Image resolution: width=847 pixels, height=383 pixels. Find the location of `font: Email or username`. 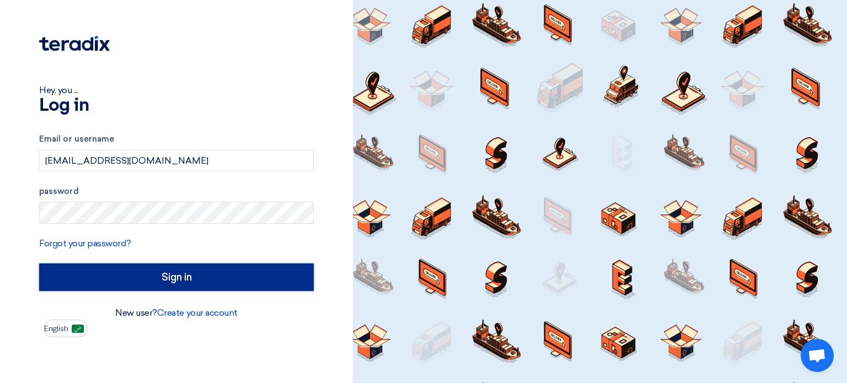

font: Email or username is located at coordinates (77, 139).